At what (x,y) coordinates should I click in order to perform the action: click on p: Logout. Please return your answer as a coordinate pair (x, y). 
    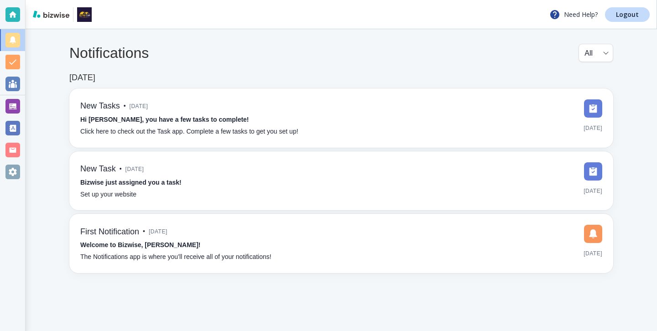
    Looking at the image, I should click on (627, 15).